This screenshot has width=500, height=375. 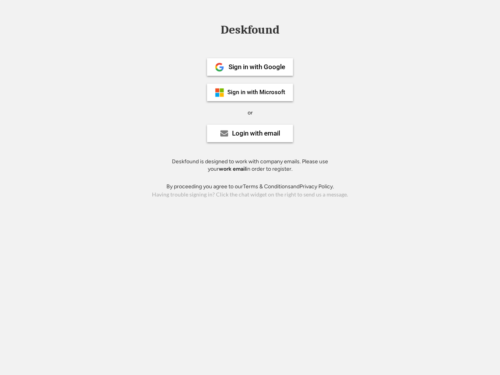 I want to click on div: Sign in with Google, so click(x=257, y=67).